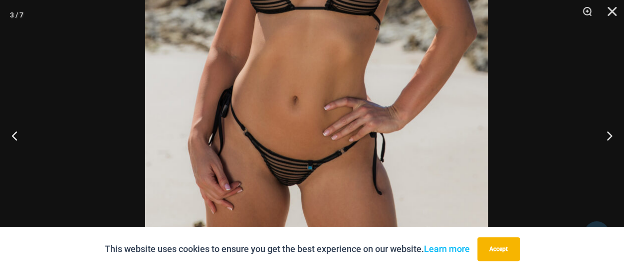  Describe the element at coordinates (605, 136) in the screenshot. I see `button: Next` at that location.